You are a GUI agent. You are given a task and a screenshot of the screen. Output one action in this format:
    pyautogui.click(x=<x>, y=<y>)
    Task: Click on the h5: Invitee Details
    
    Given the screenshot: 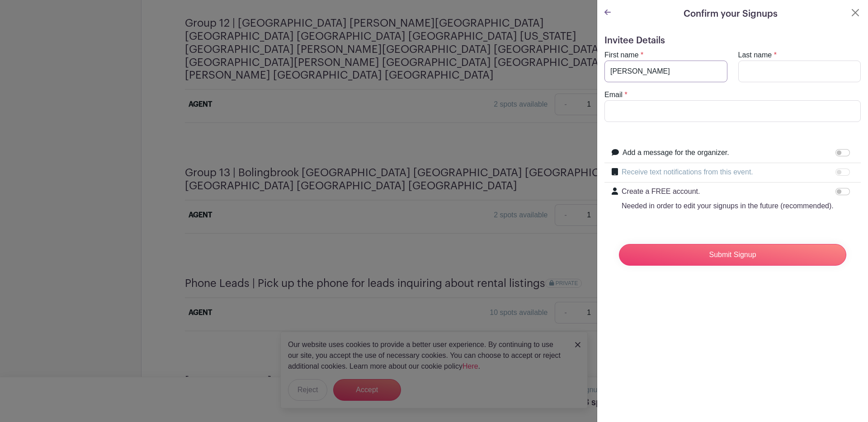 What is the action you would take?
    pyautogui.click(x=732, y=40)
    